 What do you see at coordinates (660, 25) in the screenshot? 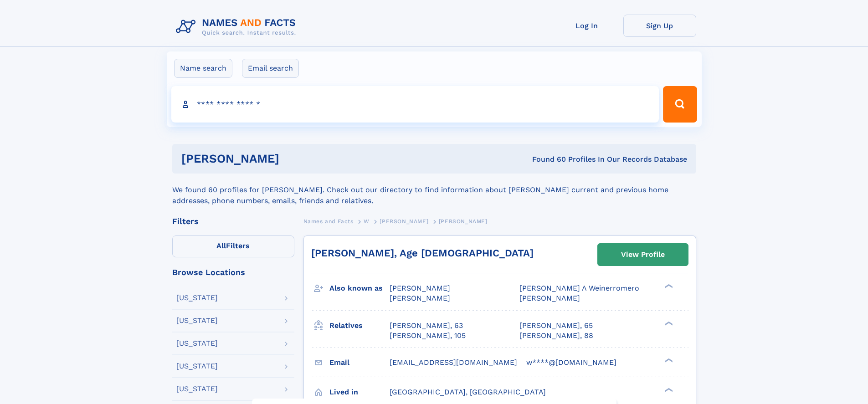
I see `a: Sign Up` at bounding box center [660, 25].